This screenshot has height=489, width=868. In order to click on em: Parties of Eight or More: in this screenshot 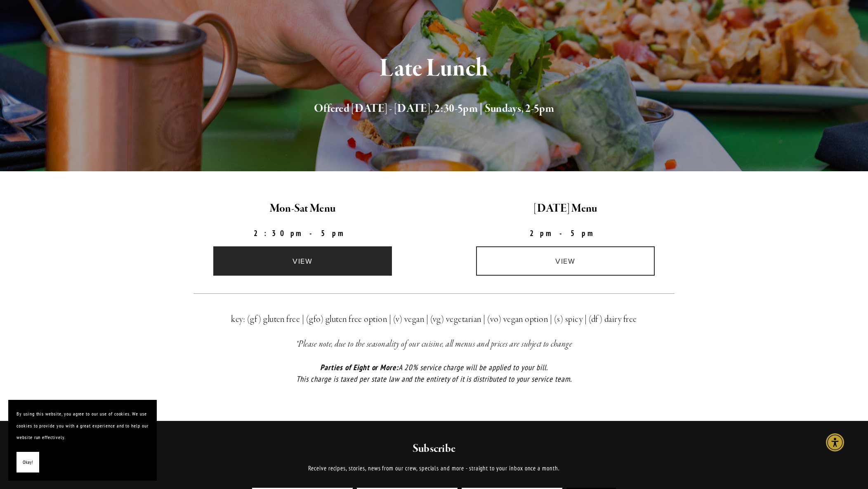, I will do `click(359, 367)`.